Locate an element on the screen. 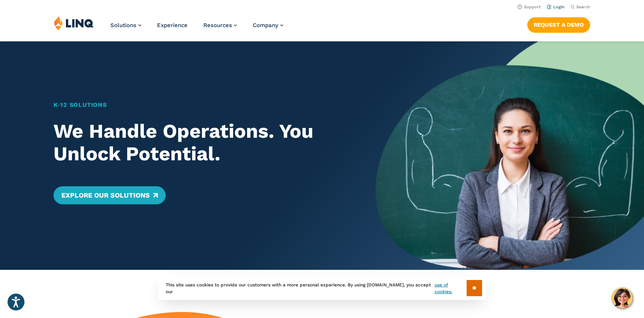 This screenshot has height=318, width=644. a: Resources is located at coordinates (220, 25).